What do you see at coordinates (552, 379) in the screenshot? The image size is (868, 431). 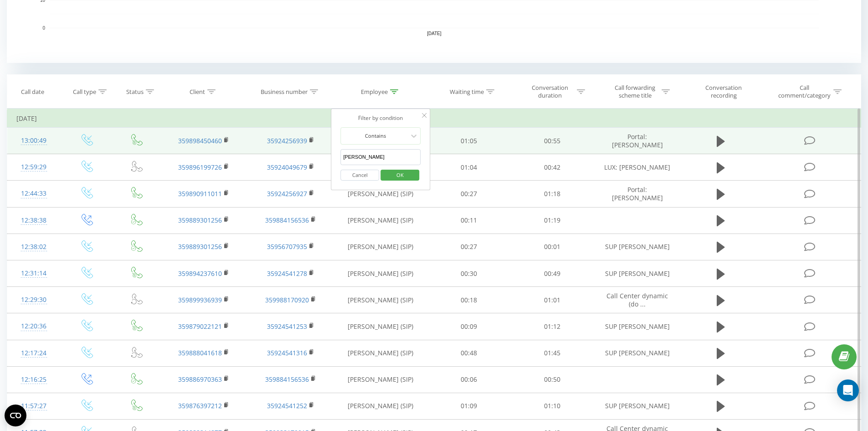 I see `td: 00:50` at bounding box center [552, 379].